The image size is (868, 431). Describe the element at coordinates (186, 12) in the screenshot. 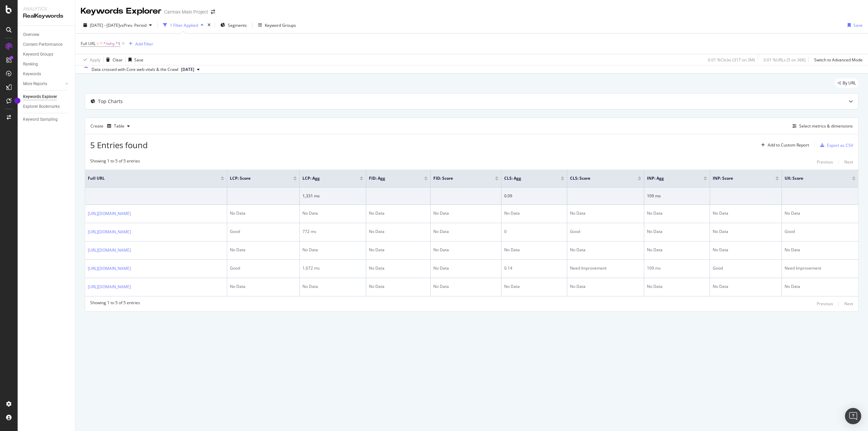

I see `div: Carmax Main Project` at that location.